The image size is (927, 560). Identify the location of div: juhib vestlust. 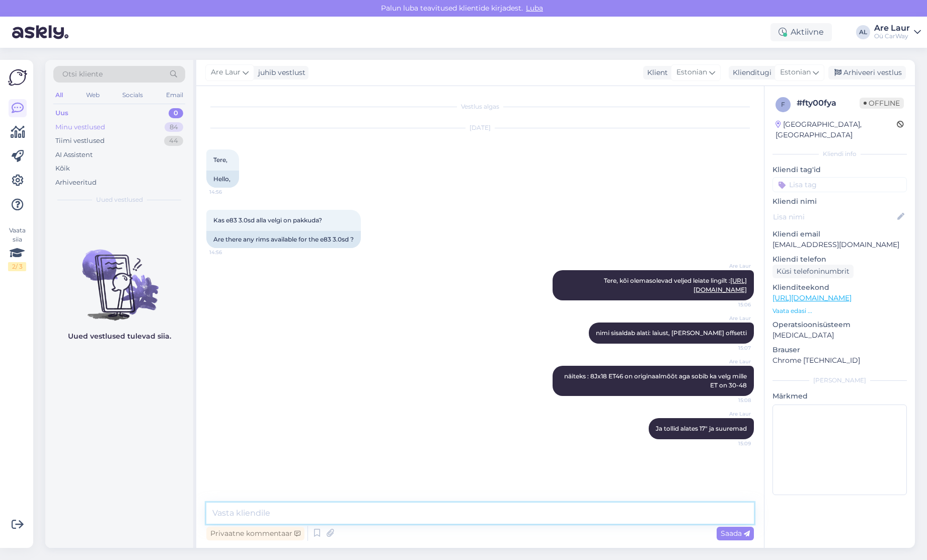
(279, 72).